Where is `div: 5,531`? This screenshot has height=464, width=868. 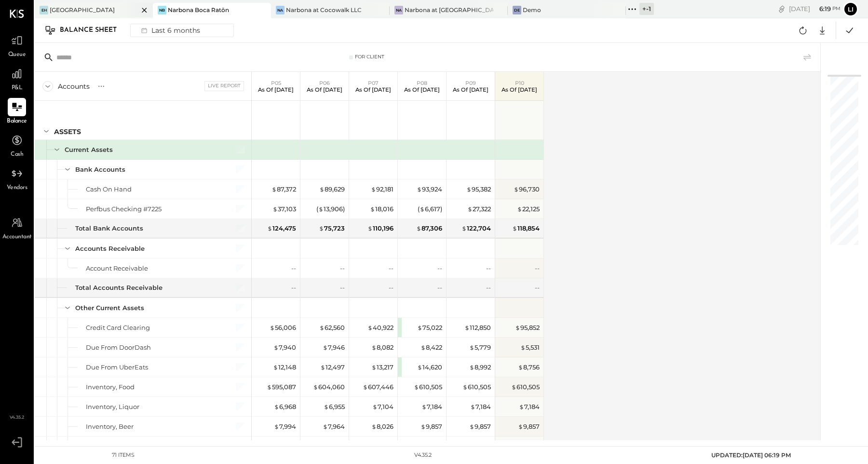
div: 5,531 is located at coordinates (530, 347).